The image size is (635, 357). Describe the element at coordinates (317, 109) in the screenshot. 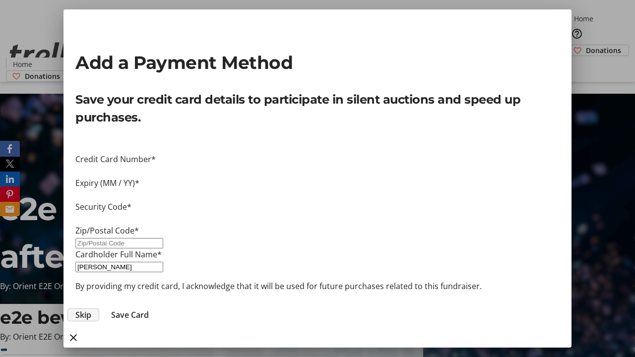

I see `p: Save your credit card details to participate in silent auctions and speed up purchases.` at that location.